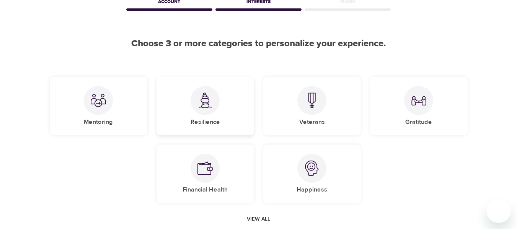 This screenshot has width=517, height=229. I want to click on h5: Gratitude, so click(418, 122).